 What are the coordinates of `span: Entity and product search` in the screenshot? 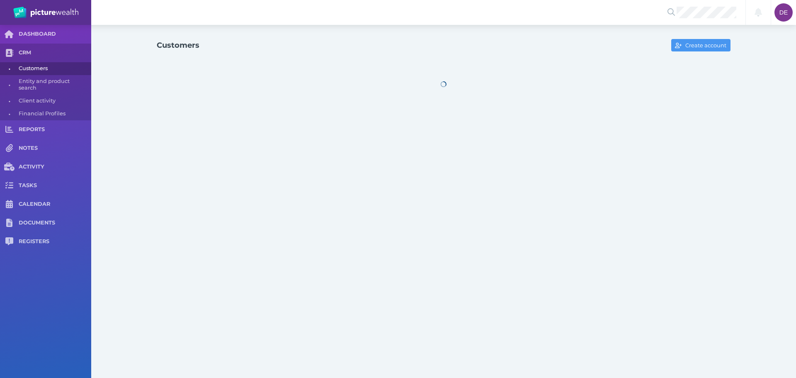 It's located at (53, 85).